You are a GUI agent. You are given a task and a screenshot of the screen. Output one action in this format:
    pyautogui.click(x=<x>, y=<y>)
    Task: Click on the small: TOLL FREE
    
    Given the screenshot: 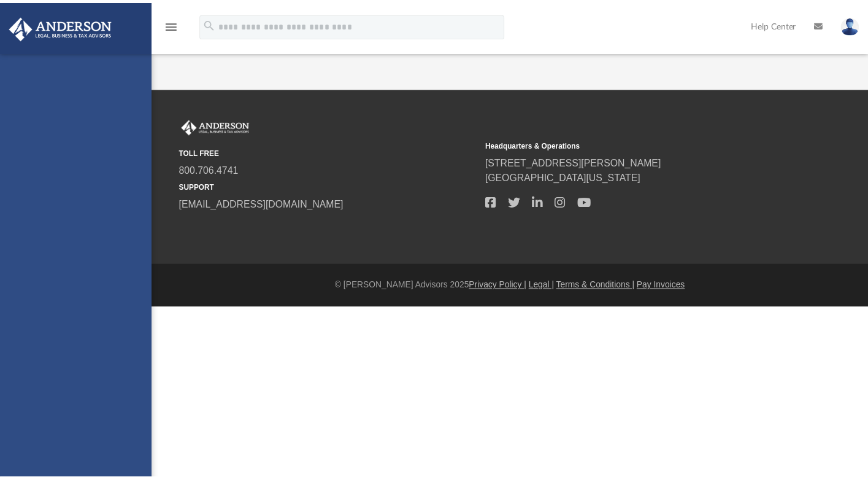 What is the action you would take?
    pyautogui.click(x=331, y=153)
    